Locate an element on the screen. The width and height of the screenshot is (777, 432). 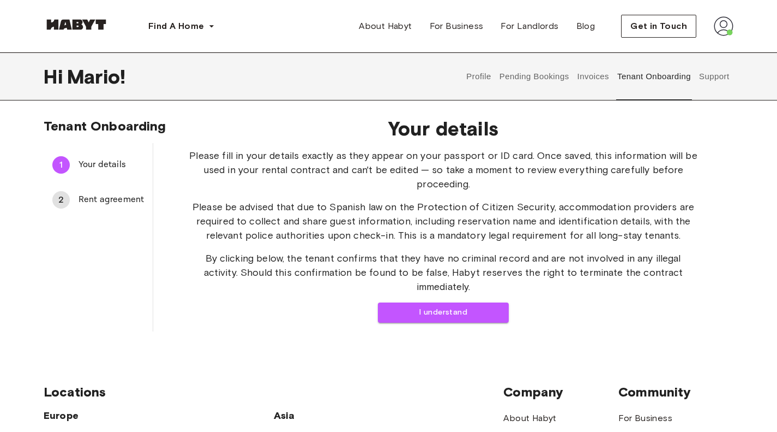
span: Get in Touch is located at coordinates (659, 26).